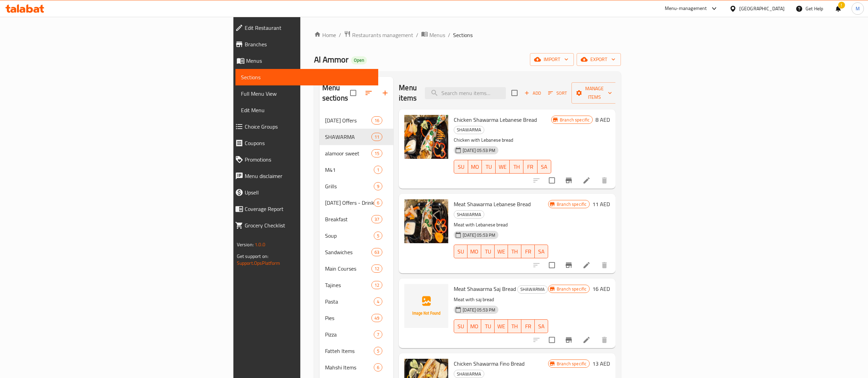 The height and width of the screenshot is (378, 868). Describe the element at coordinates (356, 186) in the screenshot. I see `div: Grills9` at that location.